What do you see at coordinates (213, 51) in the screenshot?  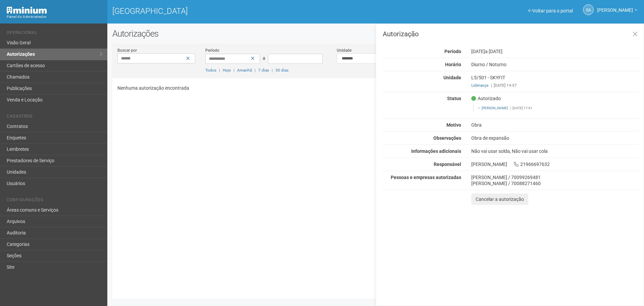 I see `label: Período` at bounding box center [213, 51].